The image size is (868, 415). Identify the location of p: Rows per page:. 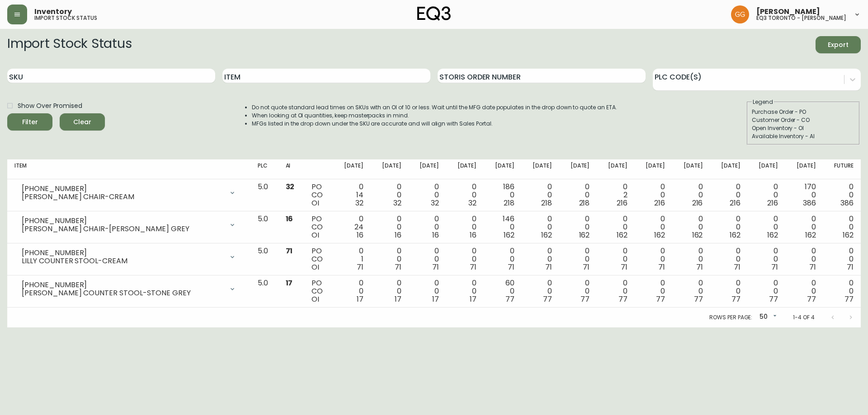
(730, 317).